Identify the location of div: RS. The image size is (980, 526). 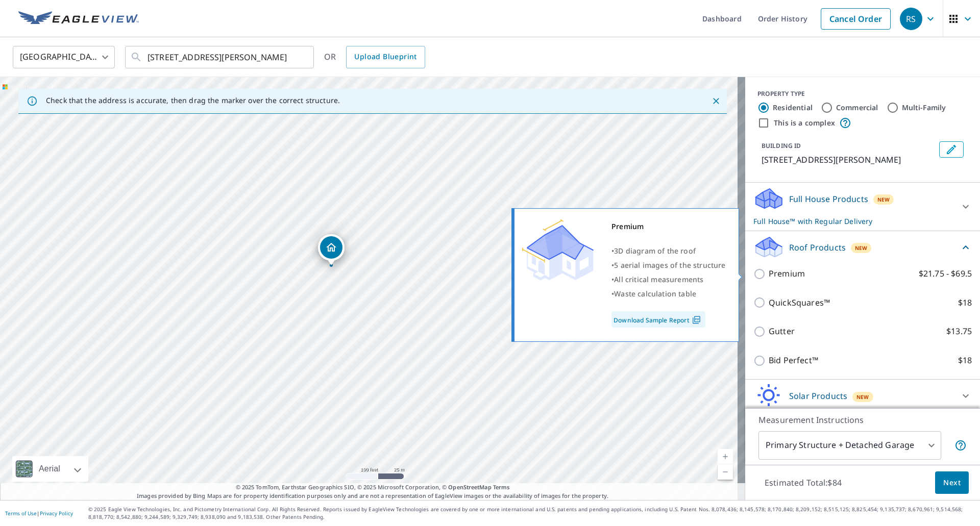
(911, 19).